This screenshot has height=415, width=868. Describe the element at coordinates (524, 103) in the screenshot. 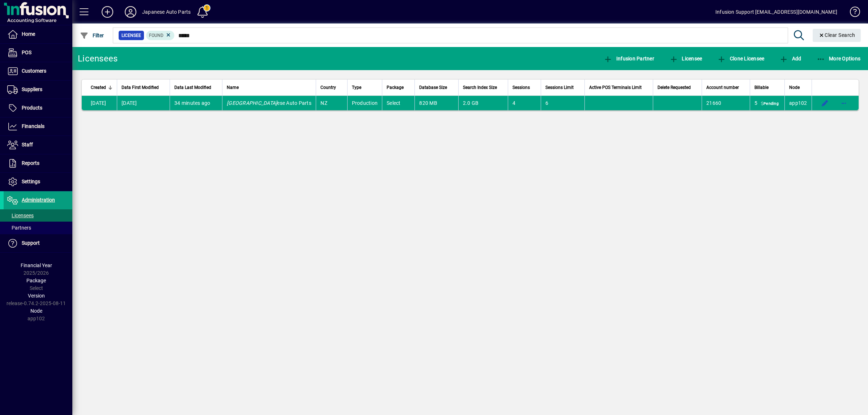

I see `td: 4` at that location.